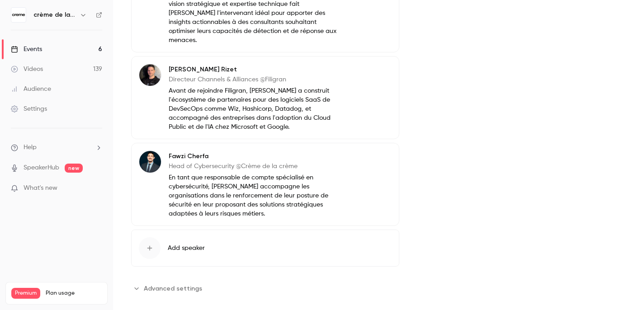 The height and width of the screenshot is (310, 644). What do you see at coordinates (74, 293) in the screenshot?
I see `span: Plan usage` at bounding box center [74, 293].